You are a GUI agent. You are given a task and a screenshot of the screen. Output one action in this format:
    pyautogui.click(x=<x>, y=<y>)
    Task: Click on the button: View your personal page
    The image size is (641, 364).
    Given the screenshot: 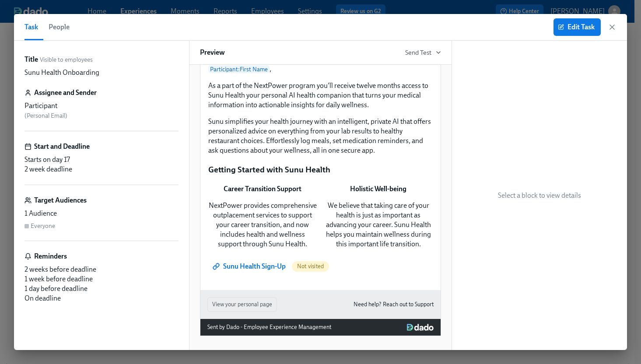 What is the action you would take?
    pyautogui.click(x=242, y=305)
    